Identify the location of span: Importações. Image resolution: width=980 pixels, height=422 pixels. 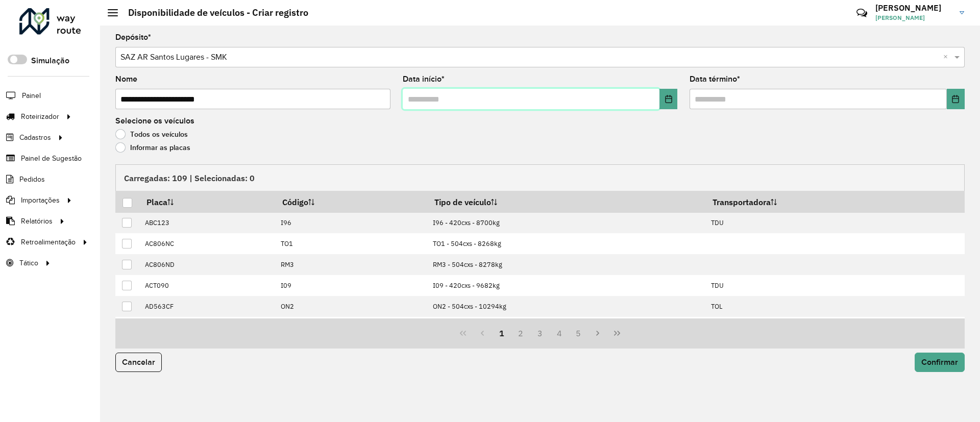
(40, 200).